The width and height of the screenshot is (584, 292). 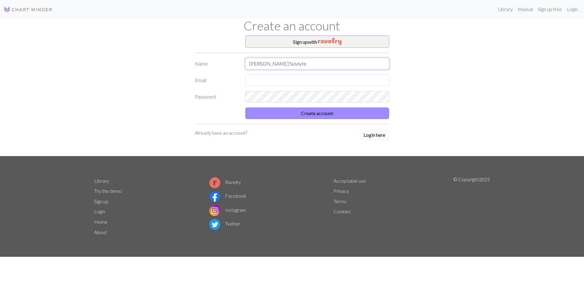 I want to click on img: Twitter logo, so click(x=215, y=224).